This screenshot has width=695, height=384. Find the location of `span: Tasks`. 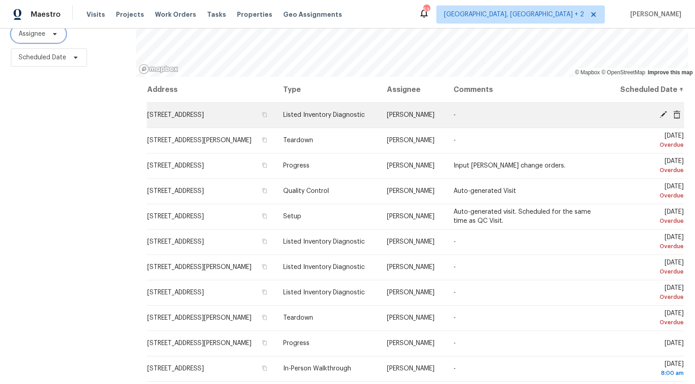

span: Tasks is located at coordinates (217, 14).